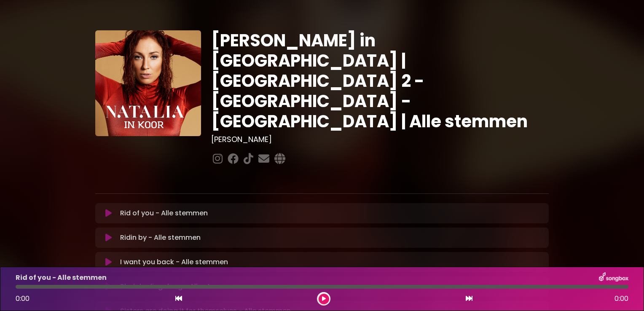 The height and width of the screenshot is (311, 644). Describe the element at coordinates (614, 278) in the screenshot. I see `img: songbox-logo-white.png` at that location.